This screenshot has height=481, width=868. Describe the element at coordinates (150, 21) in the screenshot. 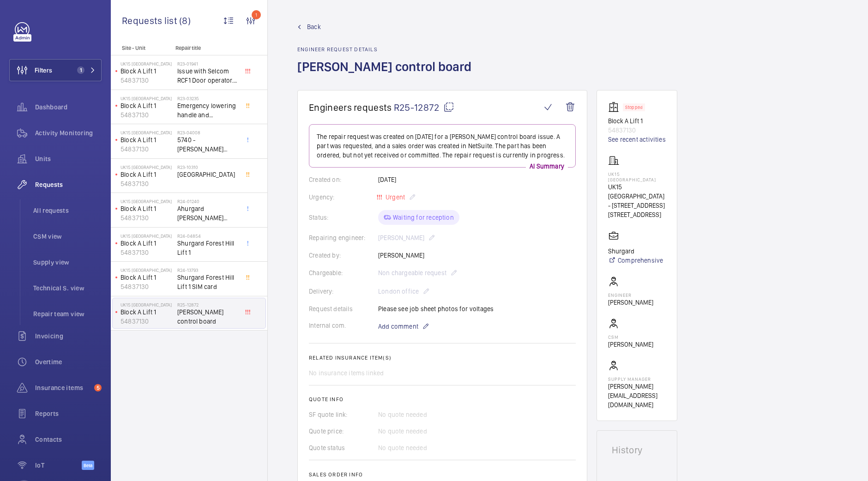

I see `span: Requests list` at that location.